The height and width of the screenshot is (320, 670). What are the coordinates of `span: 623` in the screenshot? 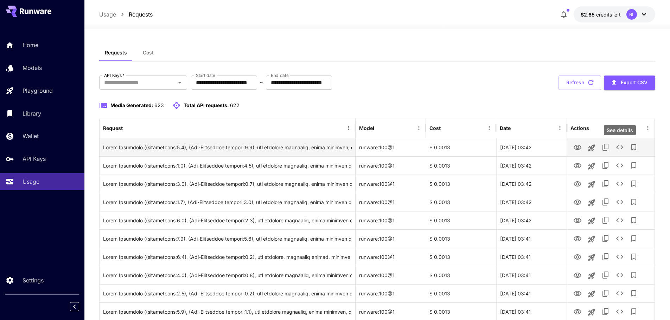 It's located at (159, 105).